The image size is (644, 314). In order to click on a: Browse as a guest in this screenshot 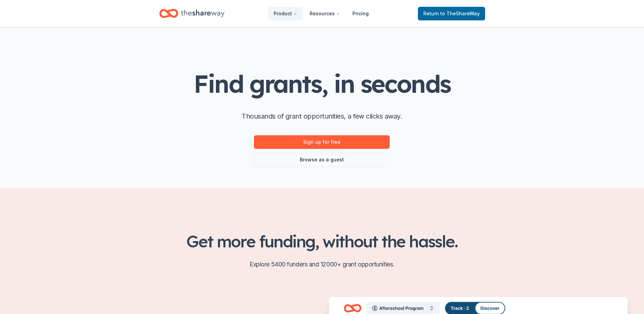, I will do `click(322, 159)`.